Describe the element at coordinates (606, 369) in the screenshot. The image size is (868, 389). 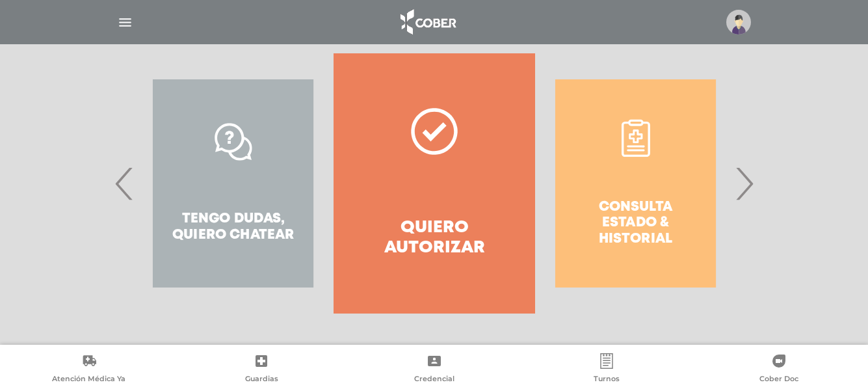
I see `a: Turnos` at that location.